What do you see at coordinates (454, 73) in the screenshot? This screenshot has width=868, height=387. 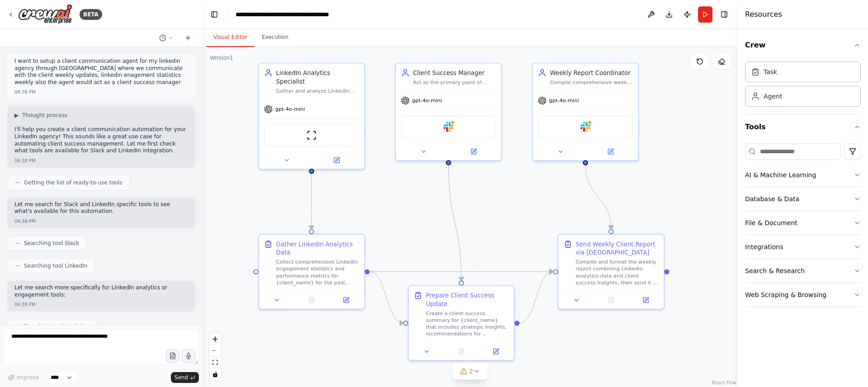 I see `div: Client Success Manager` at bounding box center [454, 73].